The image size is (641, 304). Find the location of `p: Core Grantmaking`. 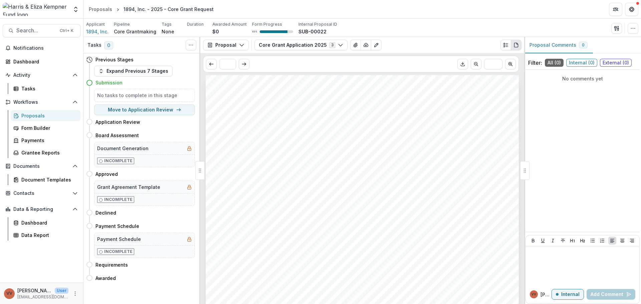

p: Core Grantmaking is located at coordinates (135, 31).